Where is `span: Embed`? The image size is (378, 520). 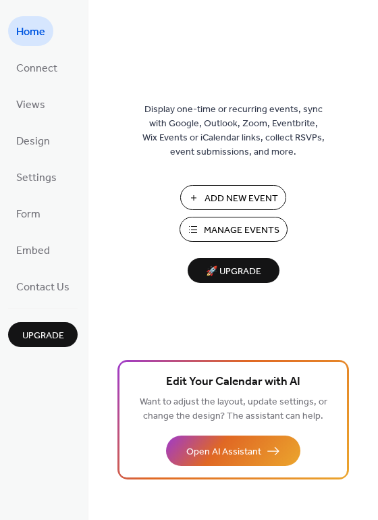
span: Embed is located at coordinates (33, 251).